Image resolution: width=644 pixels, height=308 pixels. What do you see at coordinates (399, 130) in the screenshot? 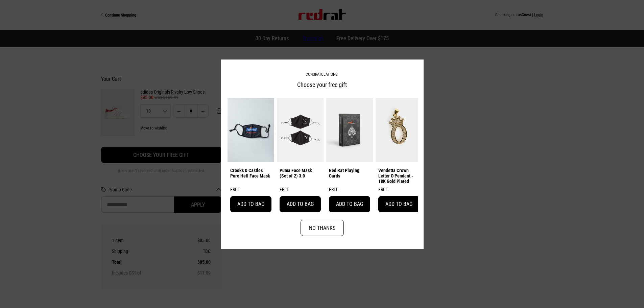
I see `img: Vendetta Crown Letter O Pendant - 18K Gold Plated` at bounding box center [399, 130].